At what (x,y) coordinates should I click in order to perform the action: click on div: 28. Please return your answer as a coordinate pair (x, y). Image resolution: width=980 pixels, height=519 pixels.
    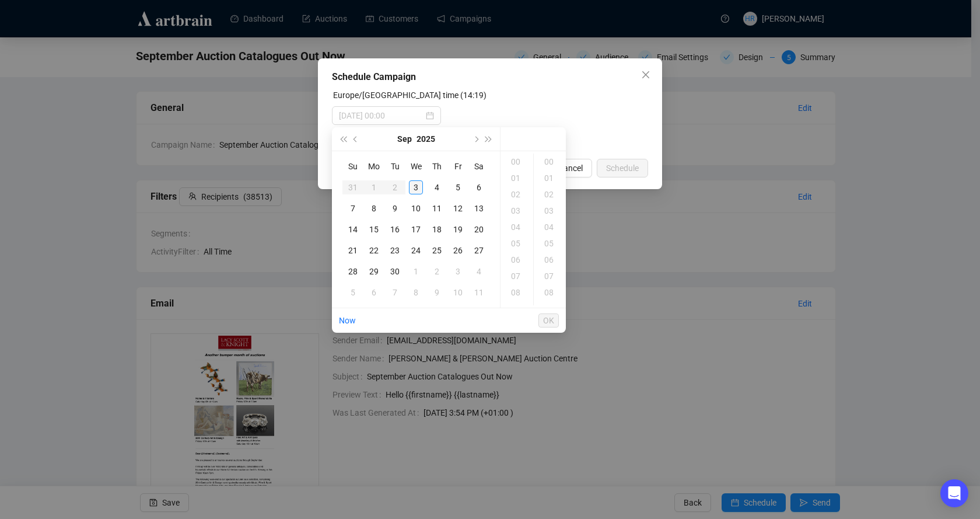
    Looking at the image, I should click on (353, 271).